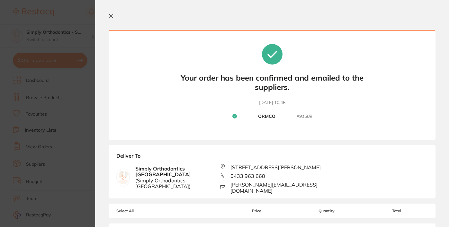 Image resolution: width=449 pixels, height=227 pixels. I want to click on span: Total, so click(397, 211).